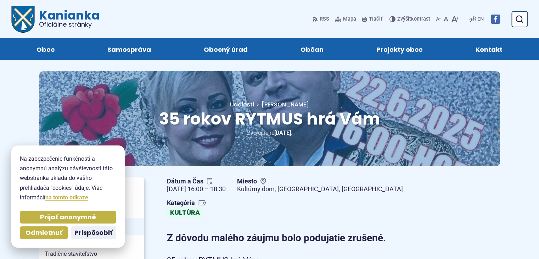  What do you see at coordinates (270, 133) in the screenshot?
I see `p: Zverejnené .` at bounding box center [270, 133].